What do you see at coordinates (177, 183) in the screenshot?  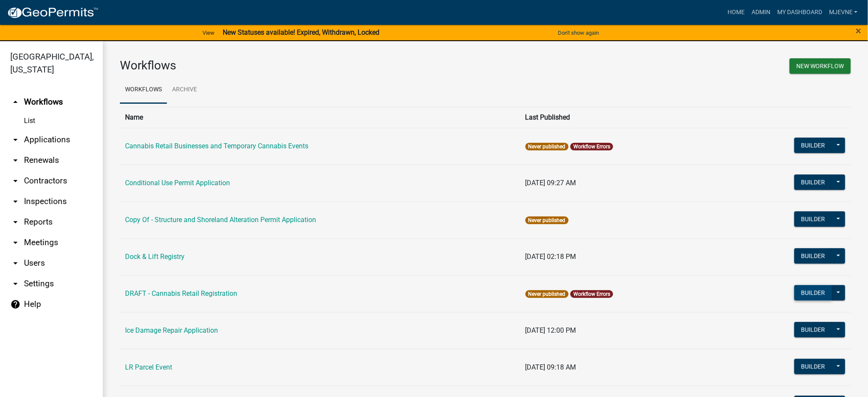 I see `a: Conditional Use Permit Application` at bounding box center [177, 183].